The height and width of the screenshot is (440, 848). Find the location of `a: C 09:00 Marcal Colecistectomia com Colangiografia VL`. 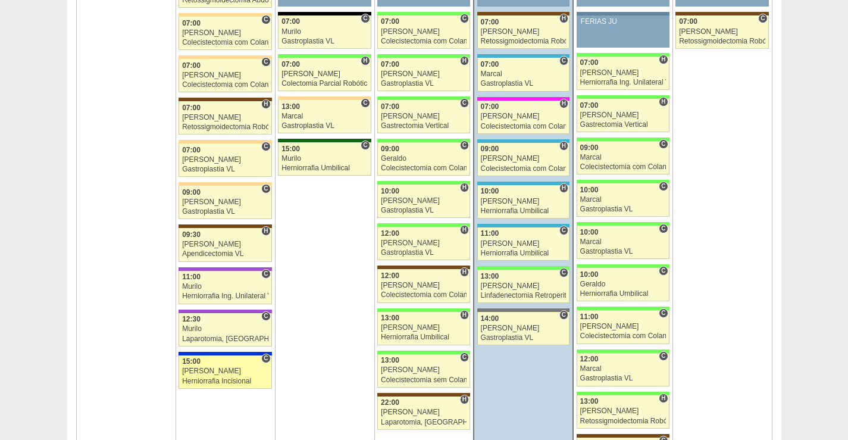

a: C 09:00 Marcal Colecistectomia com Colangiografia VL is located at coordinates (623, 158).